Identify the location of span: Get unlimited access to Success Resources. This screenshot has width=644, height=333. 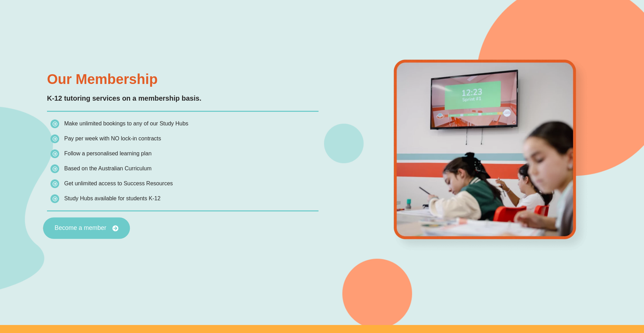
(118, 183).